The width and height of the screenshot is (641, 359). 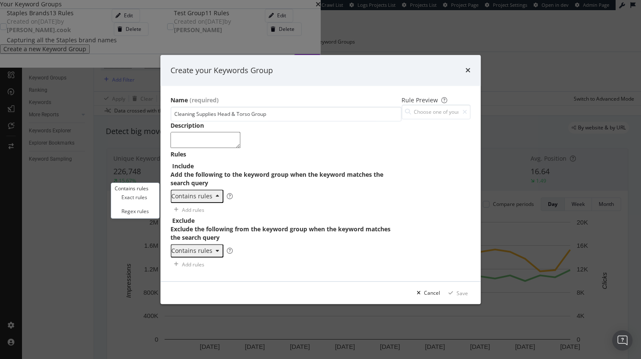 I want to click on button: Save, so click(x=457, y=293).